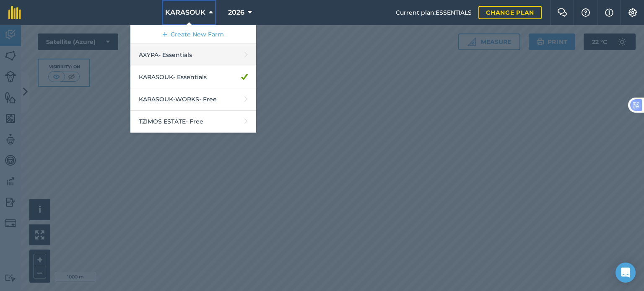 This screenshot has width=644, height=291. I want to click on img: A cog icon, so click(632, 13).